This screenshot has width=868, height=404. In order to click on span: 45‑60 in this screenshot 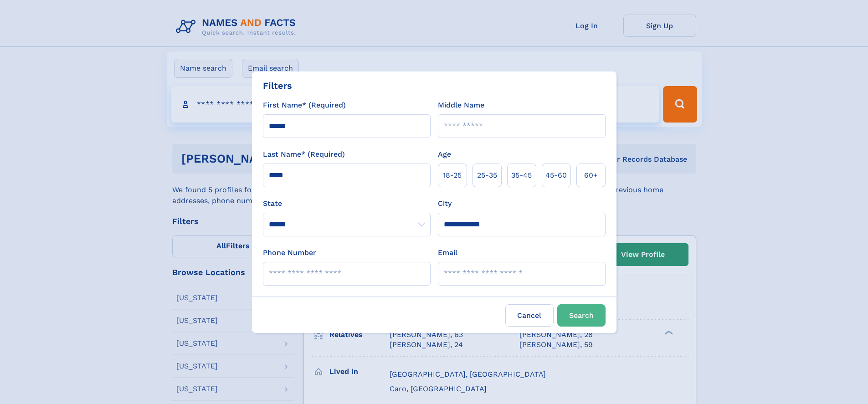, I will do `click(556, 175)`.